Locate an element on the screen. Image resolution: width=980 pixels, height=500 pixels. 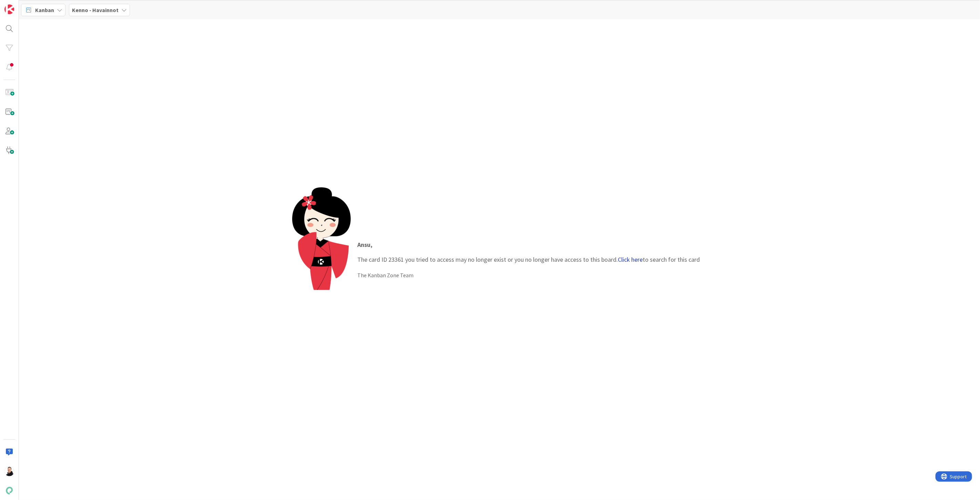
span: Support is located at coordinates (23, 5).